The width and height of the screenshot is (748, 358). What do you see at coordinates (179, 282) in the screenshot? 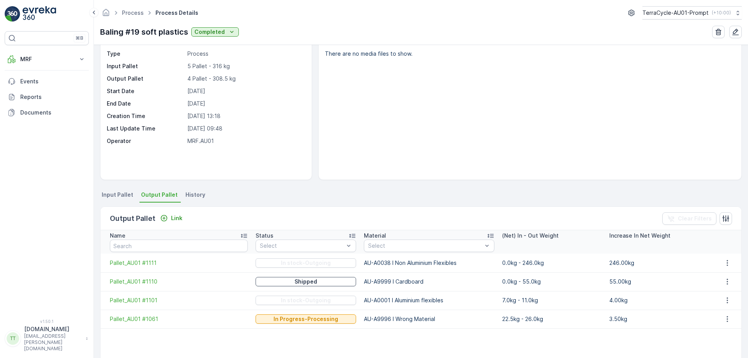
I see `a: Pallet_AU01 #1110` at bounding box center [179, 282].